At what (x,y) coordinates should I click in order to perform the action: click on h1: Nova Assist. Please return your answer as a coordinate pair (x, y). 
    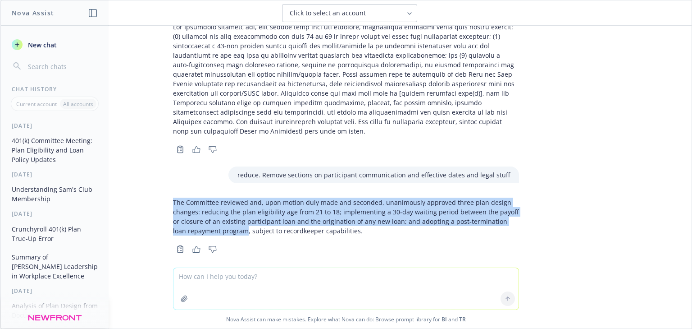
    Looking at the image, I should click on (33, 13).